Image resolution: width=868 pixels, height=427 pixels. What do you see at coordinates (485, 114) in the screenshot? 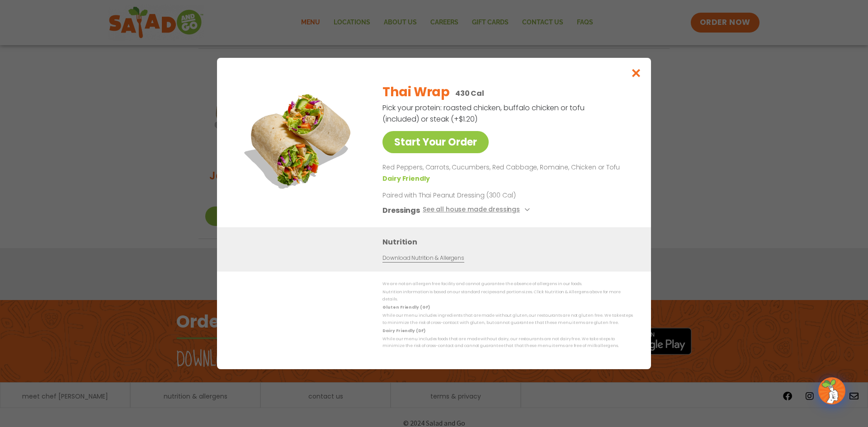
I see `p: Pick your protein: roasted chicken, buffalo chicken or tofu (included) or steak (+$1.20)` at bounding box center [485, 114].